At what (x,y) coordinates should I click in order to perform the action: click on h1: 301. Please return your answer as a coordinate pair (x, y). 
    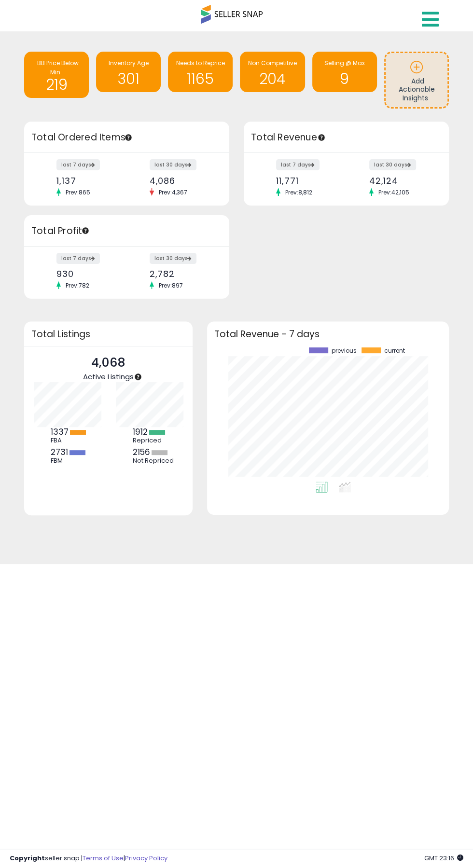
    Looking at the image, I should click on (129, 79).